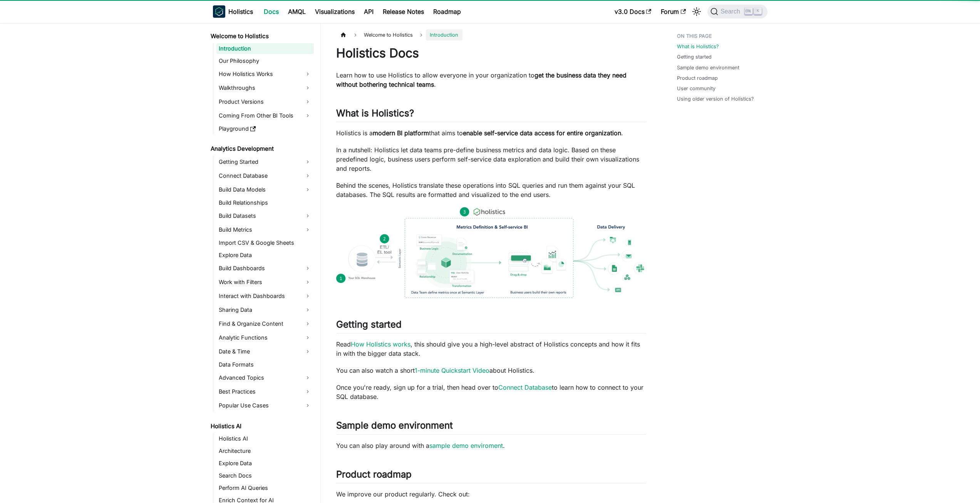  I want to click on a: Our Philosophy, so click(265, 61).